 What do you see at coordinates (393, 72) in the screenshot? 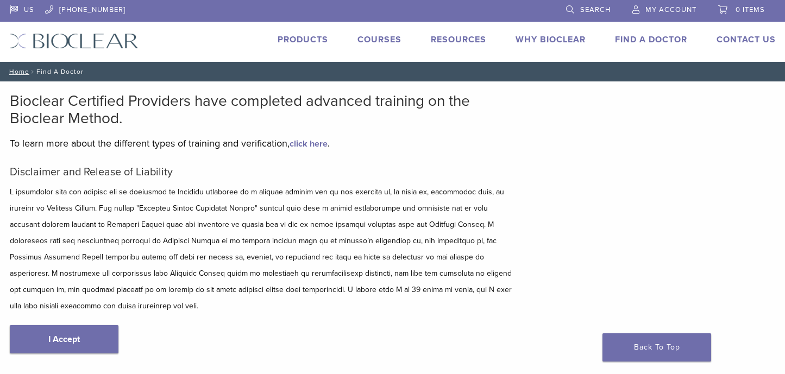
I see `nav: Find A Doctor` at bounding box center [393, 72].